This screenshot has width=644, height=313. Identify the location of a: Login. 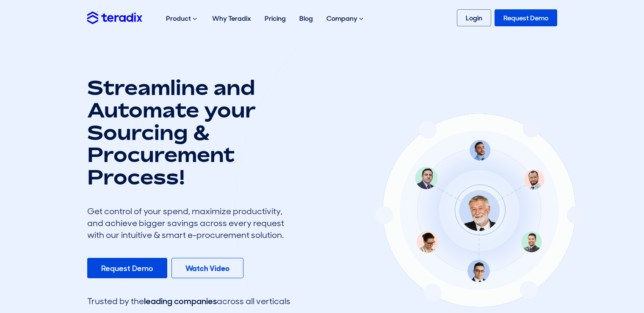
(474, 18).